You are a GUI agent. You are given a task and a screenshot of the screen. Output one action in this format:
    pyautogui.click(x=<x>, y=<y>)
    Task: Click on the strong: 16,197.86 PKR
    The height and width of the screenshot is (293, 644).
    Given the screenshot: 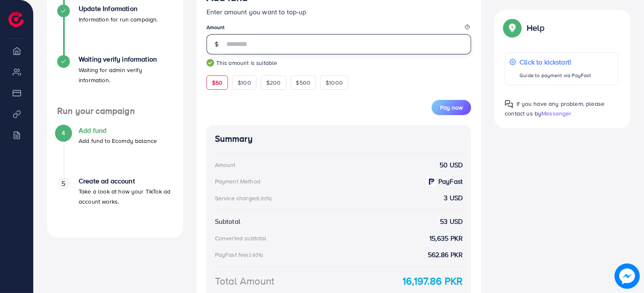 What is the action you would take?
    pyautogui.click(x=433, y=280)
    